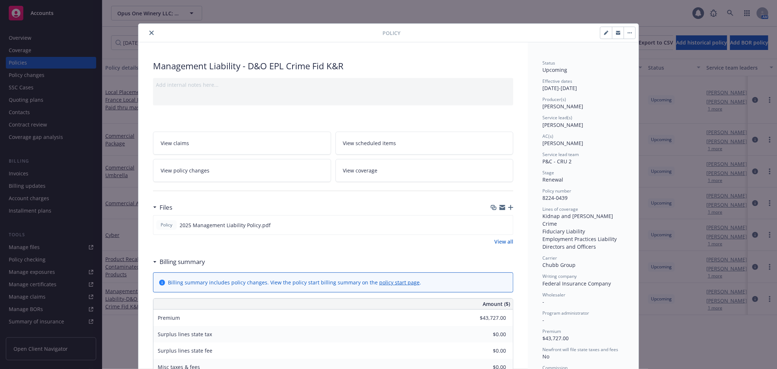  I want to click on a: View all, so click(504, 241).